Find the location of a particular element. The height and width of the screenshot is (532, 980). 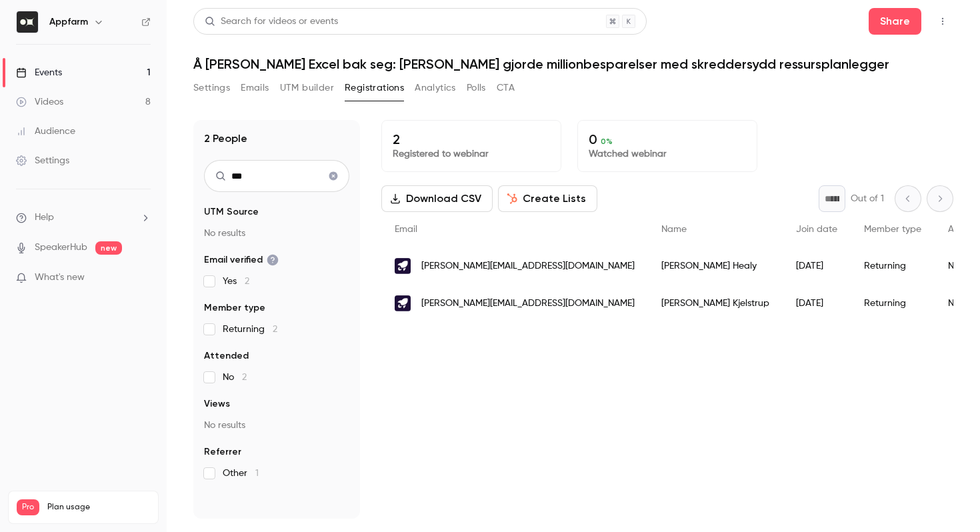

p: 2 is located at coordinates (471, 139).